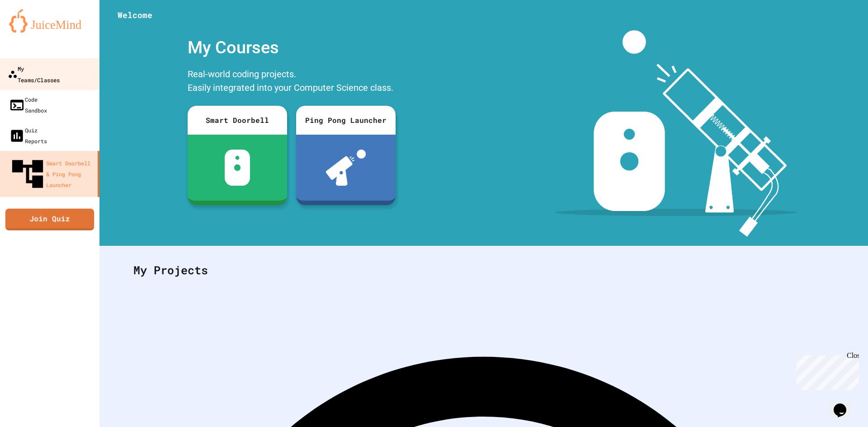 This screenshot has width=868, height=427. Describe the element at coordinates (28, 105) in the screenshot. I see `div: Code Sandbox` at that location.